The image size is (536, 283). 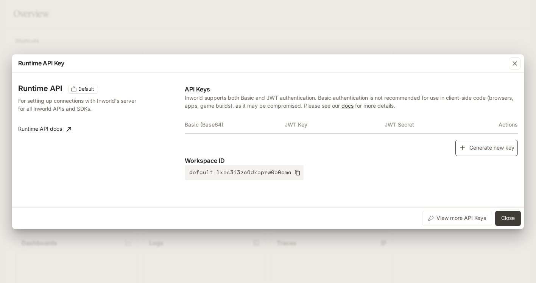 What do you see at coordinates (456, 219) in the screenshot?
I see `button: View more API Keys` at bounding box center [456, 219].